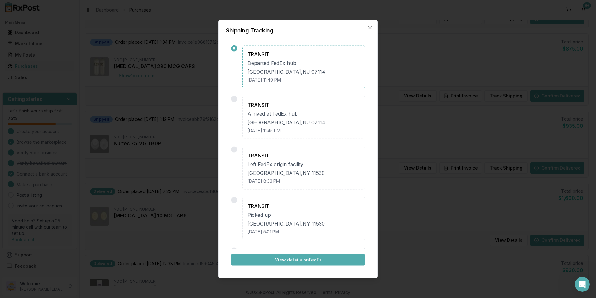  I want to click on h2: Shipping Tracking, so click(298, 31).